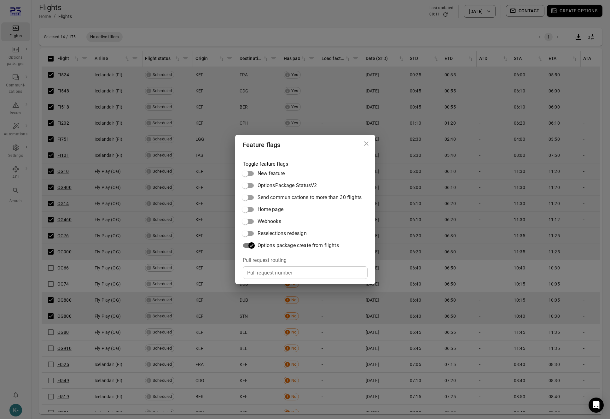  Describe the element at coordinates (366, 143) in the screenshot. I see `button: Close dialog` at that location.